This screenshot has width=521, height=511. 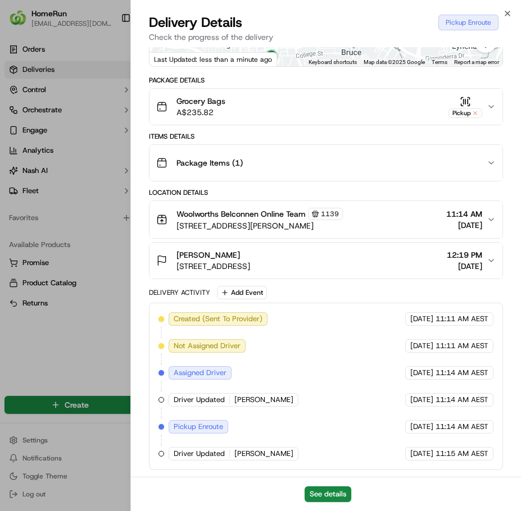 I want to click on span: 12:19 PM, so click(x=464, y=255).